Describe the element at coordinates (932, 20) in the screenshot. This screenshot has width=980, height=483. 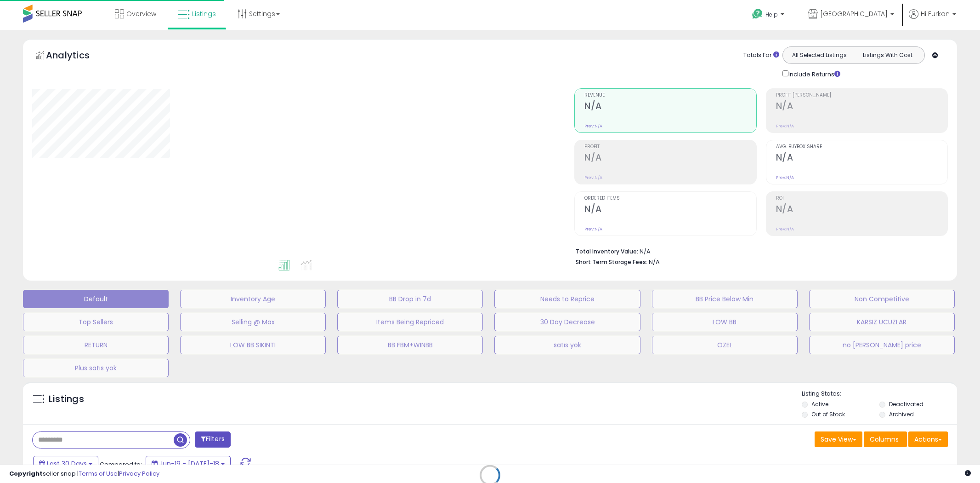
I see `a: Hi Furkan` at that location.